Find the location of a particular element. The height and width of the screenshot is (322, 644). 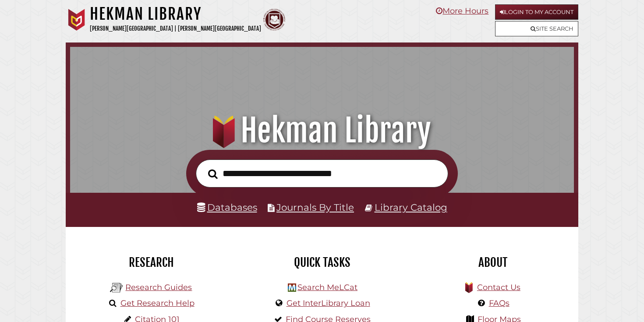

a: More Hours is located at coordinates (462, 11).